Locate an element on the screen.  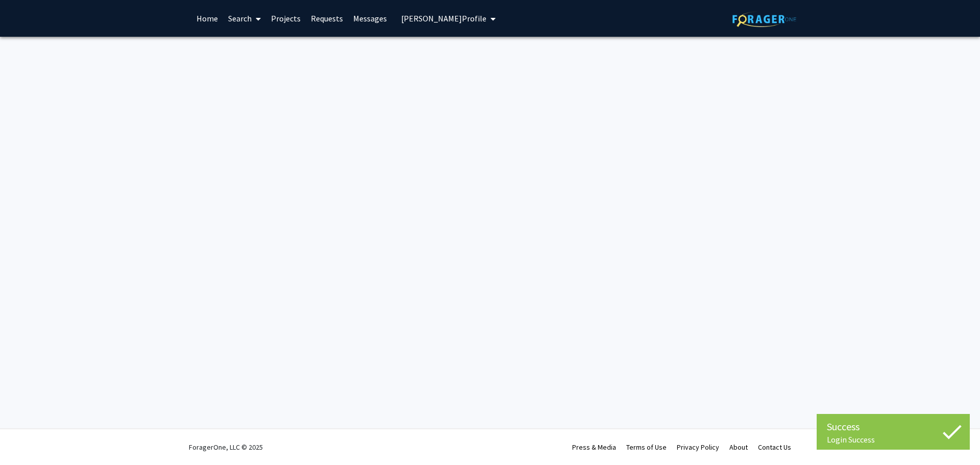
a: Privacy Policy is located at coordinates (698, 447).